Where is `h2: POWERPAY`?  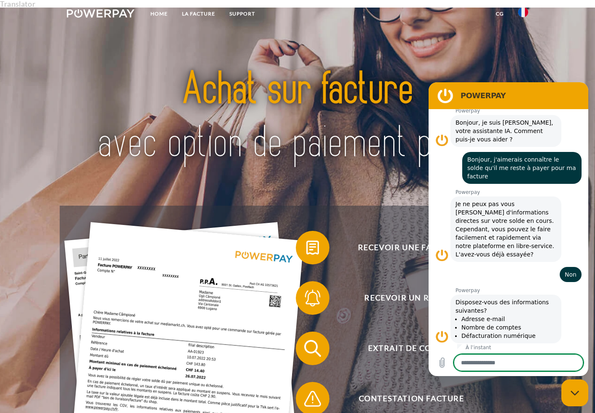 h2: POWERPAY is located at coordinates (92, 13).